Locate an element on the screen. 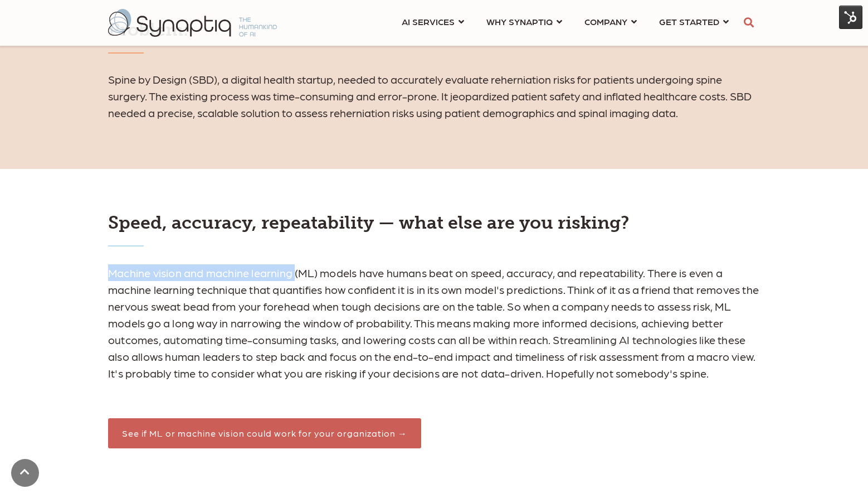 The image size is (868, 498). a: WHY SYNAPTIQ is located at coordinates (524, 21).